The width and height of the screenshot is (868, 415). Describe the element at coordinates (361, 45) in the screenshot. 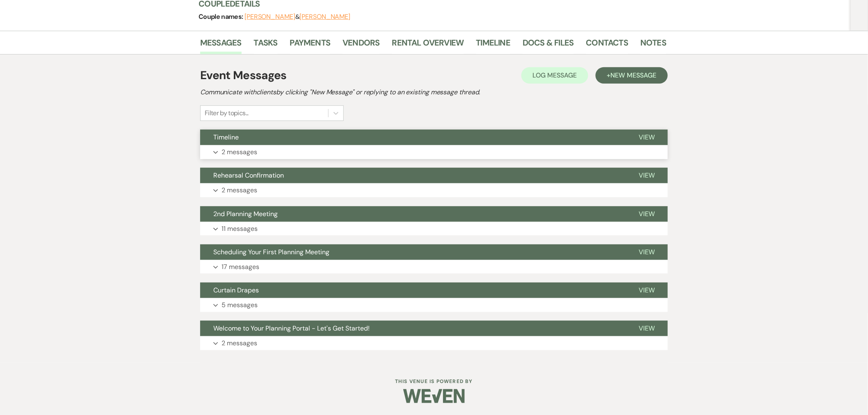

I see `a: Vendors` at that location.